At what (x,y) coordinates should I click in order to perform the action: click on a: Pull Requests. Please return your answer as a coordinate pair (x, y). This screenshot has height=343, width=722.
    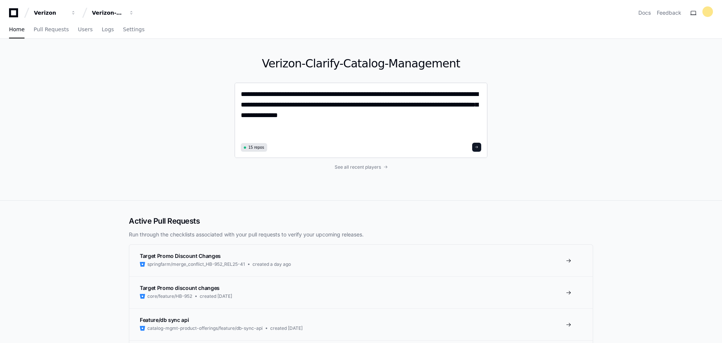
    Looking at the image, I should click on (51, 30).